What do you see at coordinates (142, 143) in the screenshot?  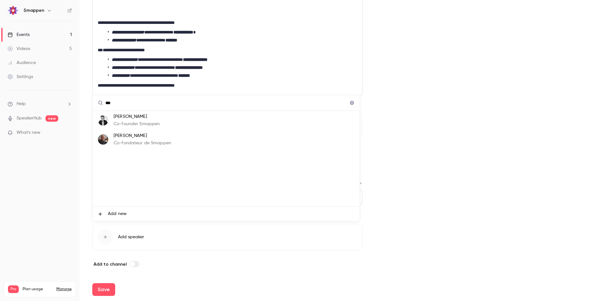 I see `p: Co-fondateur de Smappen` at bounding box center [142, 143].